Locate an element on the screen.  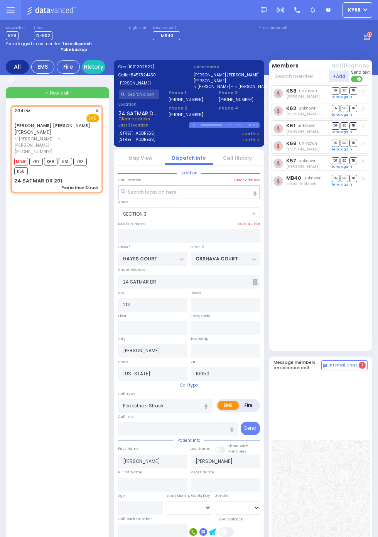
div: EMS is located at coordinates (43, 67).